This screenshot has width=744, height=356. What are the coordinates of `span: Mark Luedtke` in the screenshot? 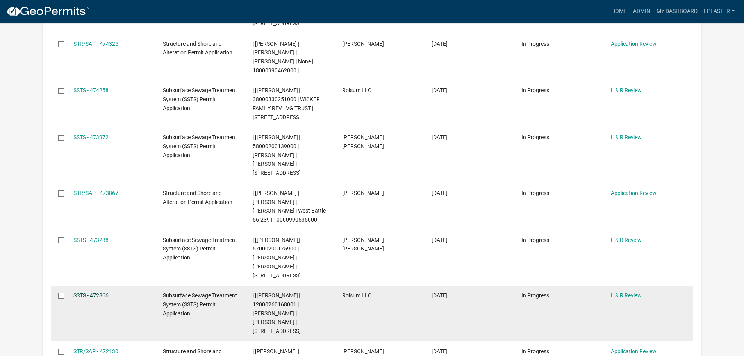 It's located at (363, 193).